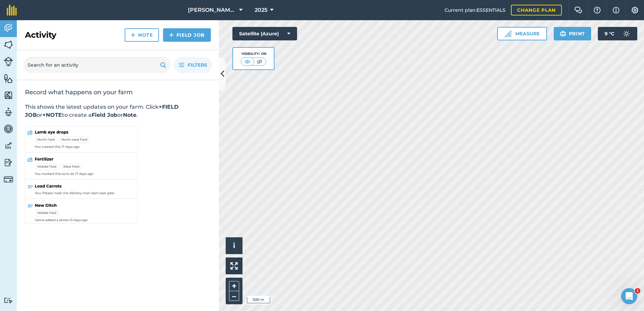 This screenshot has width=644, height=311. I want to click on strong: Field Job, so click(105, 115).